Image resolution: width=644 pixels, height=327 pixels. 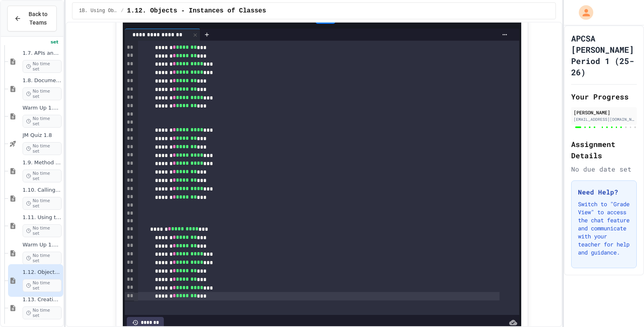 I want to click on h2: Your Progress, so click(x=604, y=97).